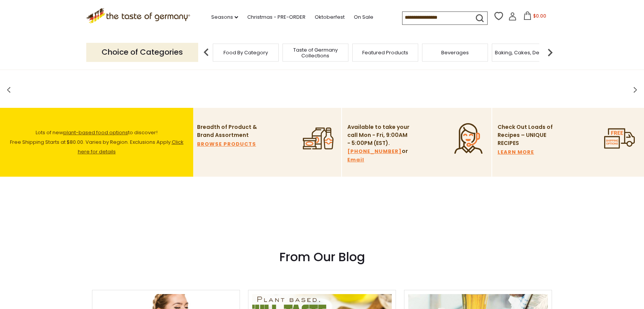 Image resolution: width=644 pixels, height=309 pixels. What do you see at coordinates (455, 53) in the screenshot?
I see `span: Beverages` at bounding box center [455, 53].